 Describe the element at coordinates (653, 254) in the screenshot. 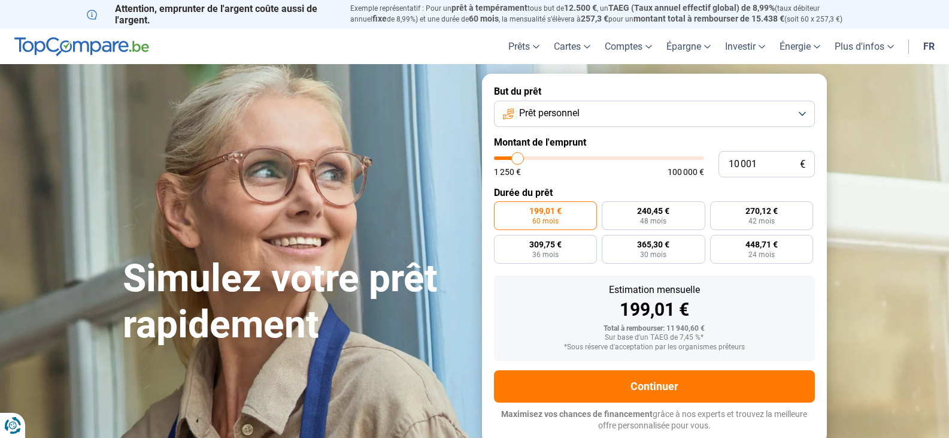

I see `span: 30 mois` at that location.